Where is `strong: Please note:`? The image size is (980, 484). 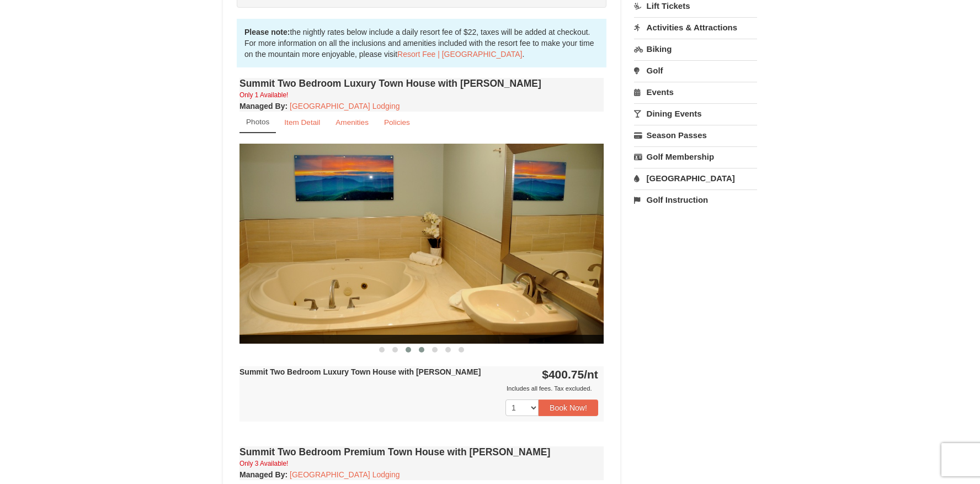
strong: Please note: is located at coordinates (268, 32).